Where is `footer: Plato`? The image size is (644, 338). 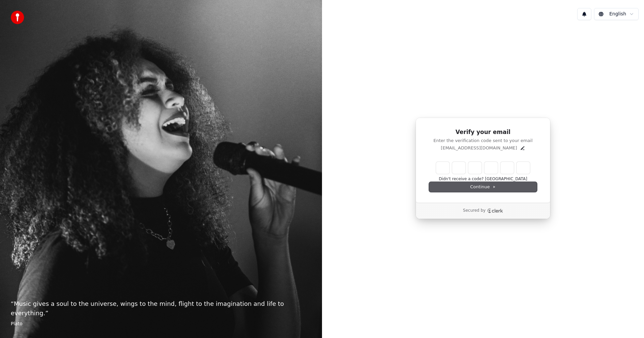
footer: Plato is located at coordinates (161, 324).